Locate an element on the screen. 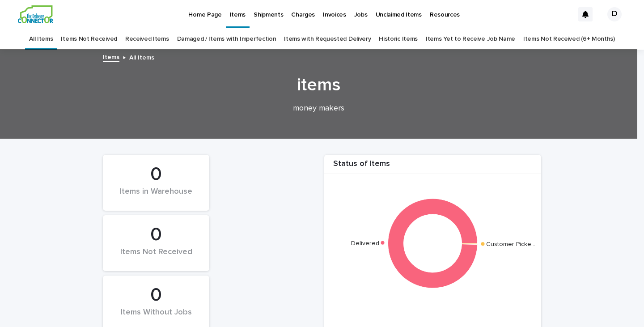 The height and width of the screenshot is (327, 644). div: Items in Warehouse is located at coordinates (156, 196).